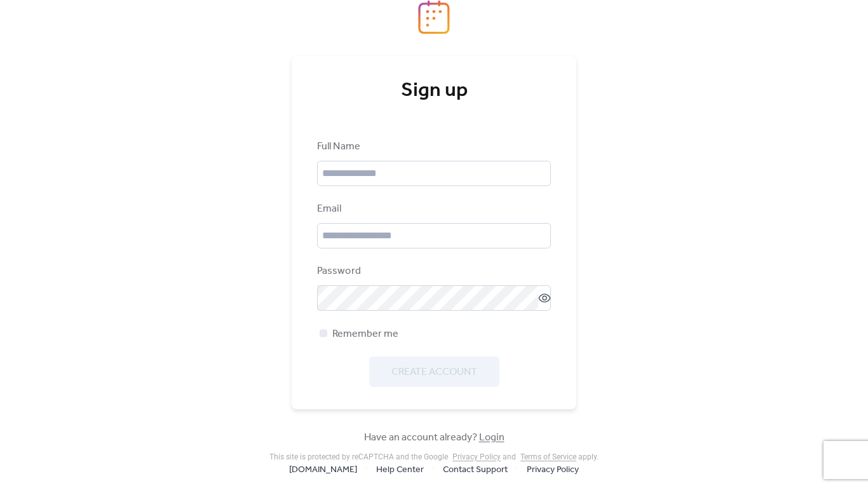  I want to click on span: Contact Support, so click(475, 470).